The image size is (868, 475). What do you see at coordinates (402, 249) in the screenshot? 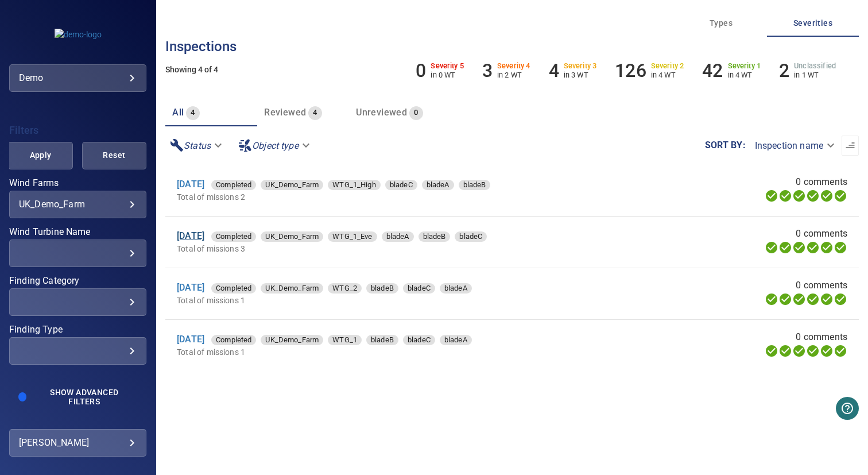
I see `p: Total of missions 3` at bounding box center [402, 249].